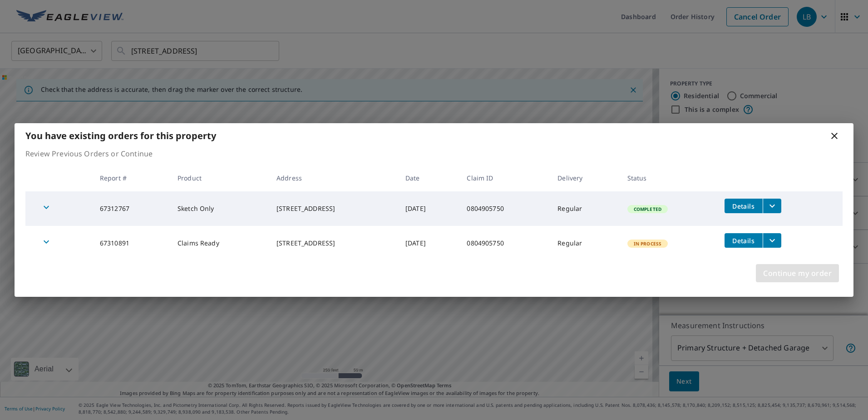  Describe the element at coordinates (772, 240) in the screenshot. I see `button: filesDropdownBtn-67310891` at that location.